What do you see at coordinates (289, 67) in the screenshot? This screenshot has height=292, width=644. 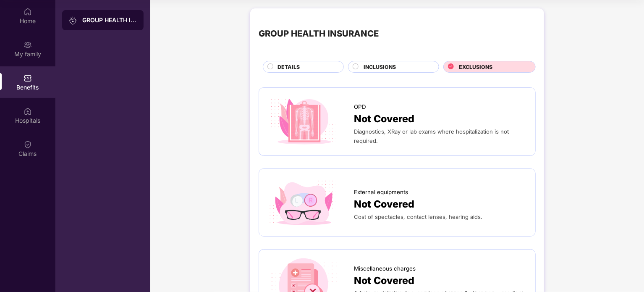 I see `span: DETAILS` at bounding box center [289, 67].